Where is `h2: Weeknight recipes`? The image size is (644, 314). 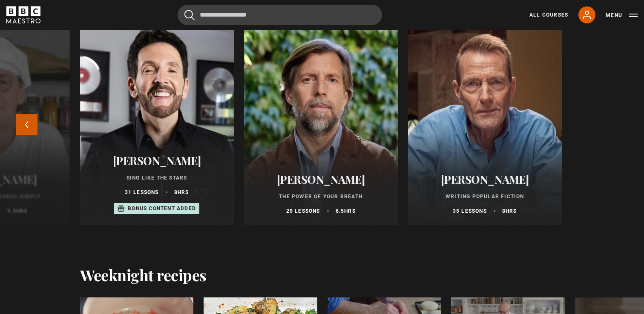
h2: Weeknight recipes is located at coordinates (143, 275).